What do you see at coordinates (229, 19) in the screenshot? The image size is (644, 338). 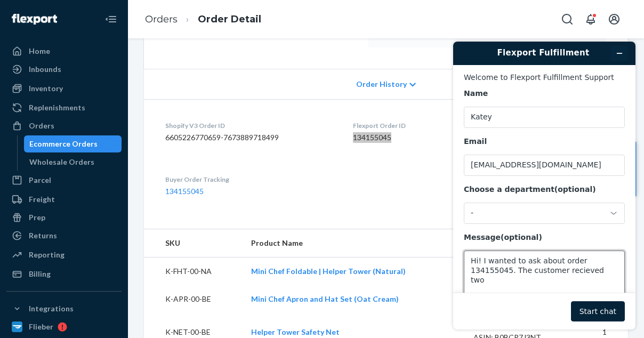 I see `a: Order Detail` at bounding box center [229, 19].